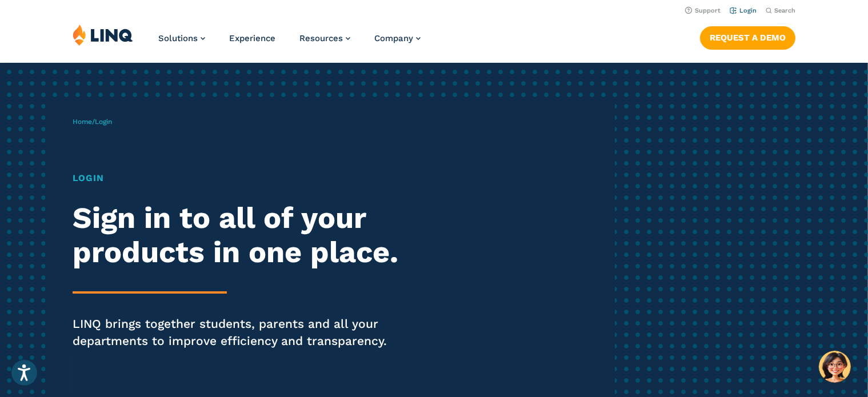 The image size is (868, 397). Describe the element at coordinates (240, 235) in the screenshot. I see `h2: Sign in to all of your products in one place.` at that location.